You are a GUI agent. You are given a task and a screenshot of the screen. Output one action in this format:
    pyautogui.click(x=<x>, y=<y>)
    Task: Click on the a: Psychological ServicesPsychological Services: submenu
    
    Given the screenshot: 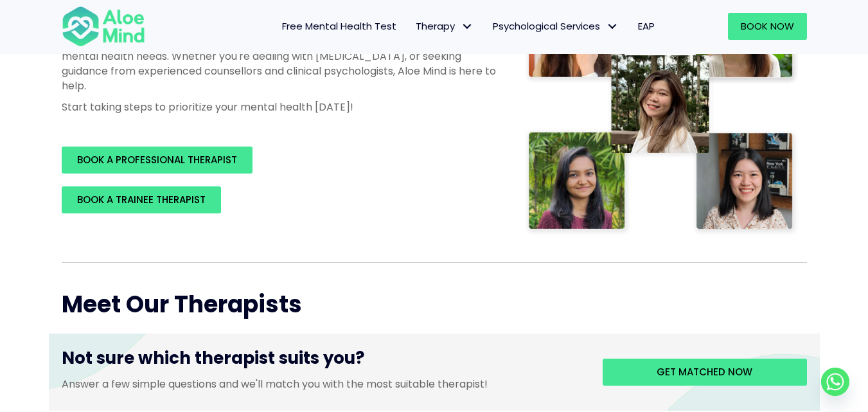 What is the action you would take?
    pyautogui.click(x=556, y=26)
    